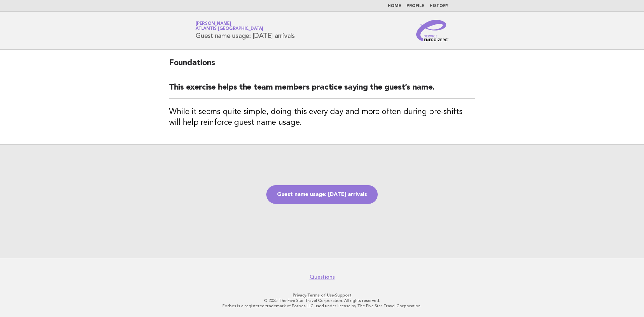  I want to click on h3: While it seems quite simple, doing this every day and more often during pre-shifts will help rein..., so click(322, 117).